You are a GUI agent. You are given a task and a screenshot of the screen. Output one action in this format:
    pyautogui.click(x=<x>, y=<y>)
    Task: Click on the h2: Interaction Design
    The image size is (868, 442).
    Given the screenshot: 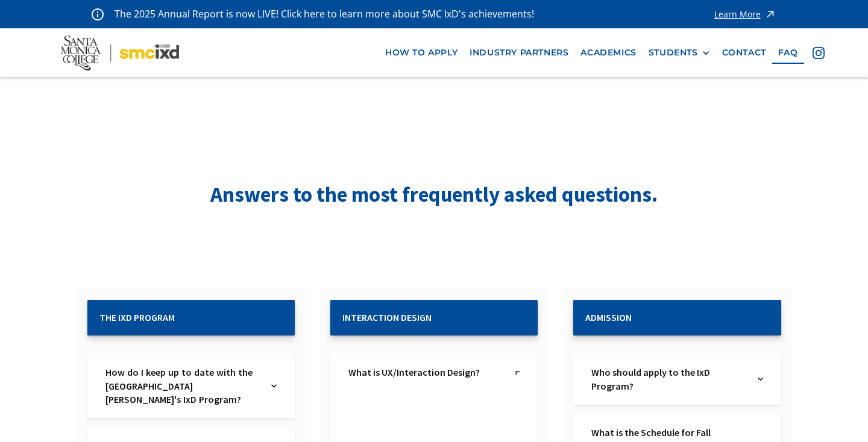 What is the action you would take?
    pyautogui.click(x=434, y=317)
    